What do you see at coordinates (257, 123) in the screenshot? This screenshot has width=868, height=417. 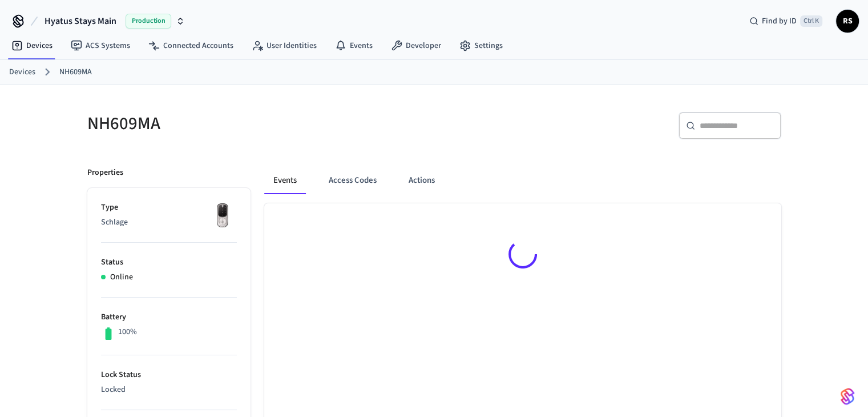 I see `h5: NH609MA` at bounding box center [257, 123].